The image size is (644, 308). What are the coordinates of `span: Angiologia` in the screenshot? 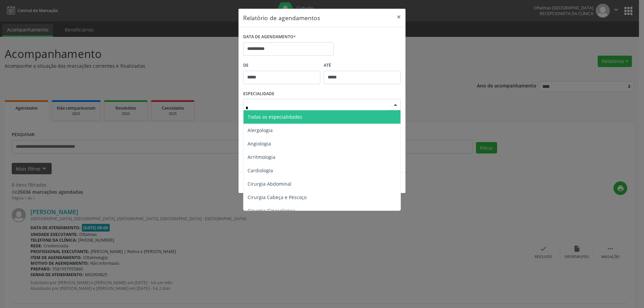 It's located at (259, 143).